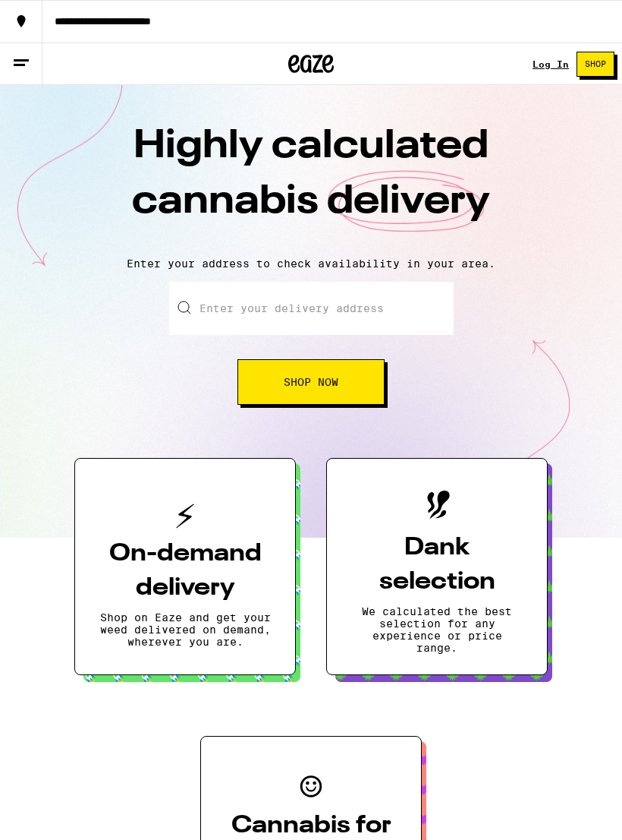 The width and height of the screenshot is (622, 840). What do you see at coordinates (185, 630) in the screenshot?
I see `p: Shop on Eaze and get your weed delivered on demand, wherever you are.` at bounding box center [185, 630].